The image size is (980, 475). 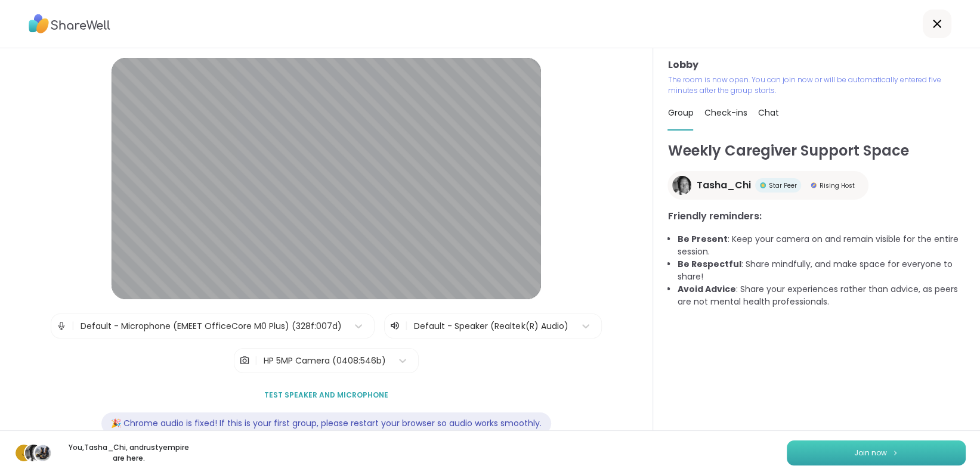 I want to click on h3: Lobby, so click(x=817, y=65).